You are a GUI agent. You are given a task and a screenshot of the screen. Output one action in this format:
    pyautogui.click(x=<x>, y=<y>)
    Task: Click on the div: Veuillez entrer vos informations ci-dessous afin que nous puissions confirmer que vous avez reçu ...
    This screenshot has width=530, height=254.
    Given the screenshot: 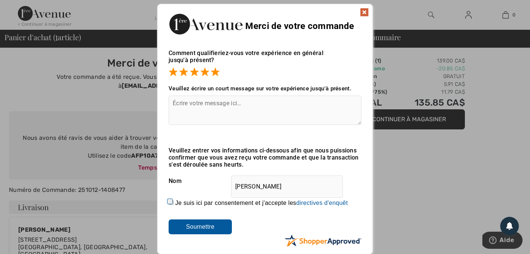 What is the action you would take?
    pyautogui.click(x=265, y=158)
    